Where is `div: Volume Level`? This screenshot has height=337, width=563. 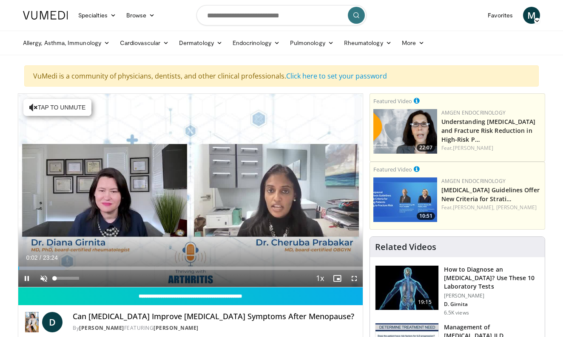
div: Volume Level is located at coordinates (66, 278).